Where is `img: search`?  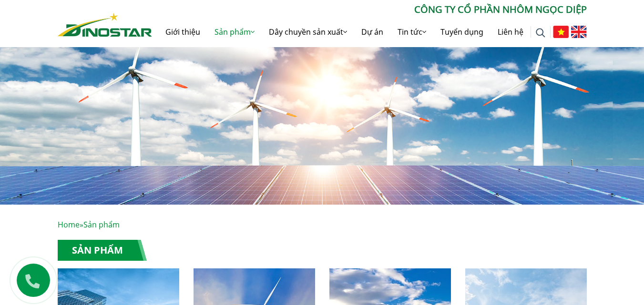 img: search is located at coordinates (541, 33).